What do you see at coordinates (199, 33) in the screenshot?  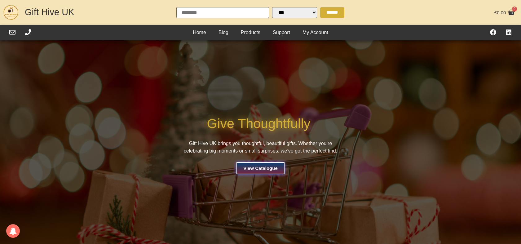 I see `a: Home` at bounding box center [199, 33].